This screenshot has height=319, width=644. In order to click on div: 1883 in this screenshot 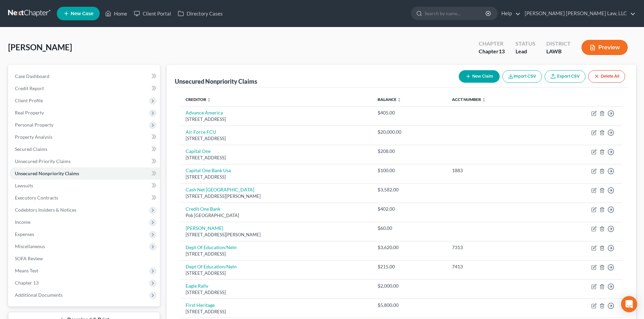, I will do `click(495, 171)`.